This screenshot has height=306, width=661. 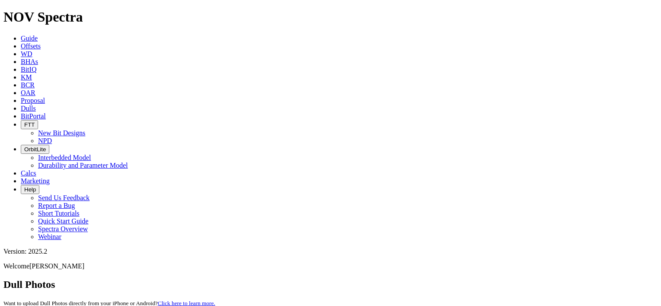 What do you see at coordinates (330, 252) in the screenshot?
I see `div: Version: 2025.2` at bounding box center [330, 252].